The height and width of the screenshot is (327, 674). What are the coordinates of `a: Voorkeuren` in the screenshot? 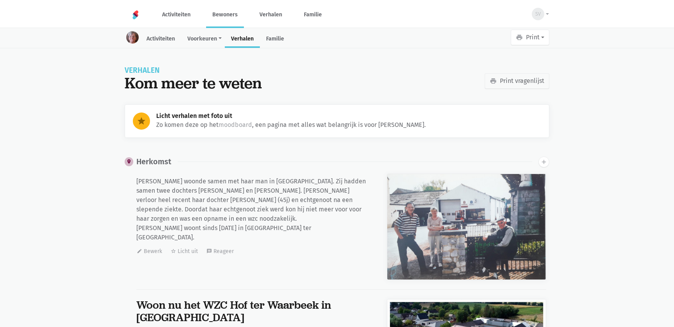 It's located at (203, 39).